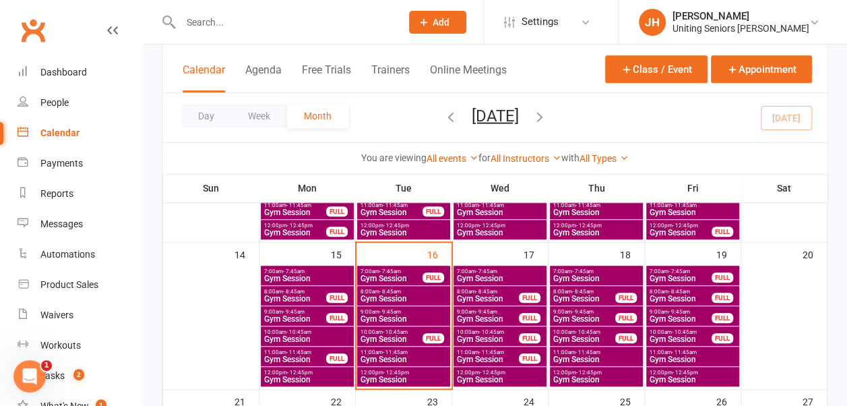 The width and height of the screenshot is (847, 406). Describe the element at coordinates (452, 158) in the screenshot. I see `a: All events` at that location.